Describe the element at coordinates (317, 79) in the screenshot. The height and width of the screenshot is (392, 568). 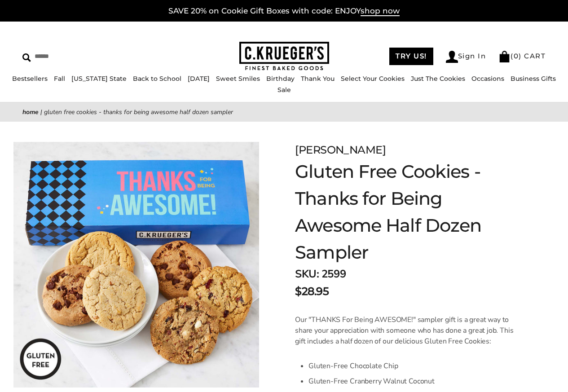
I see `a: Thank You` at that location.